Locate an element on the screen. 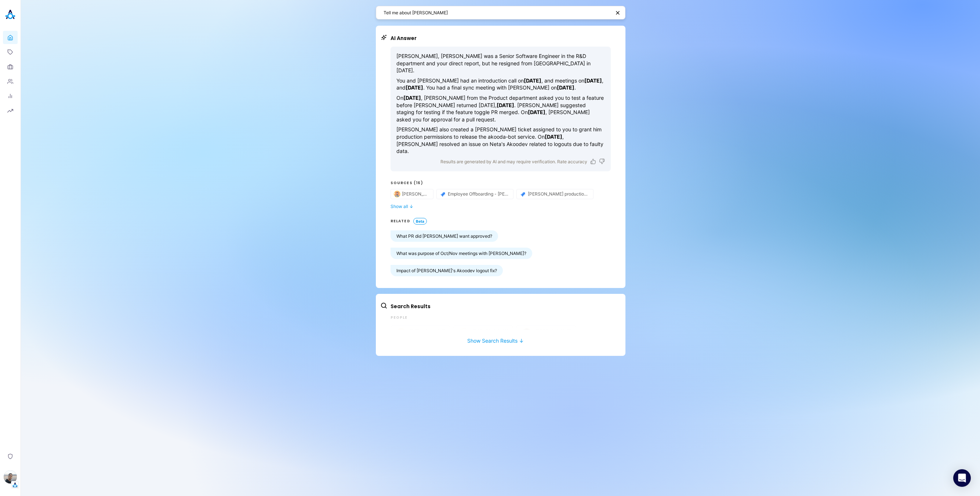  div: Open Intercom Messenger is located at coordinates (962, 478).